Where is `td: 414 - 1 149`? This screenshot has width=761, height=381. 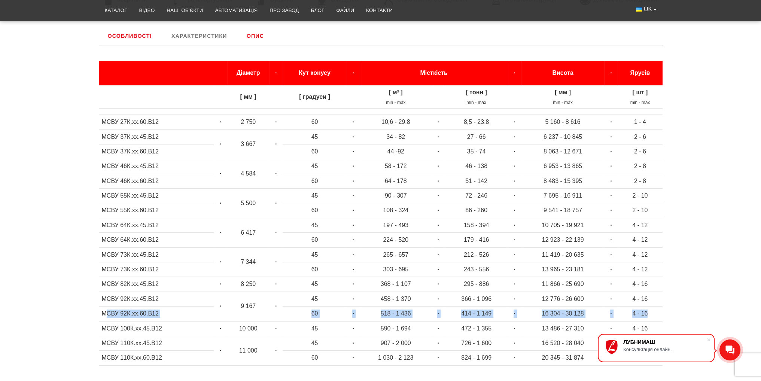 td: 414 - 1 149 is located at coordinates (476, 314).